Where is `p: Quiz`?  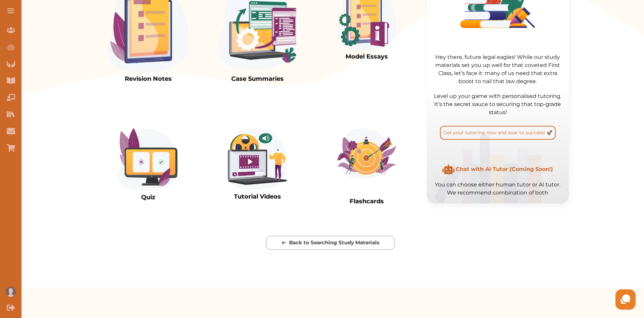
p: Quiz is located at coordinates (148, 197).